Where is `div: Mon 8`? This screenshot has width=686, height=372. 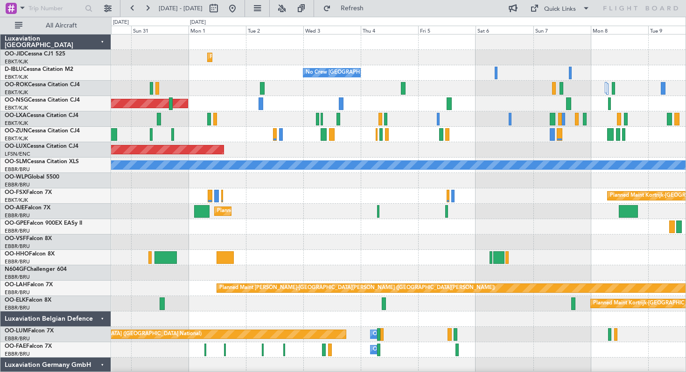 div: Mon 8 is located at coordinates (619, 30).